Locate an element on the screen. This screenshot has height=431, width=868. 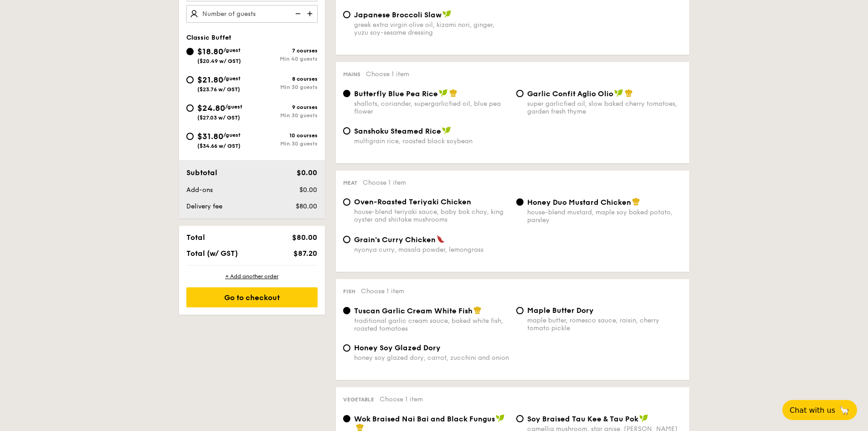
div: + Add another order is located at coordinates (252, 276).